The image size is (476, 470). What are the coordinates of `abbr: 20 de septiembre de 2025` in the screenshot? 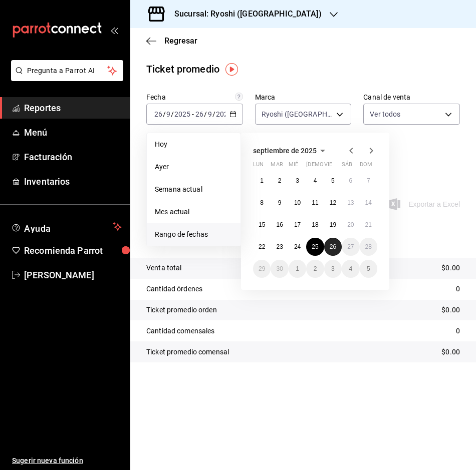 It's located at (350, 225).